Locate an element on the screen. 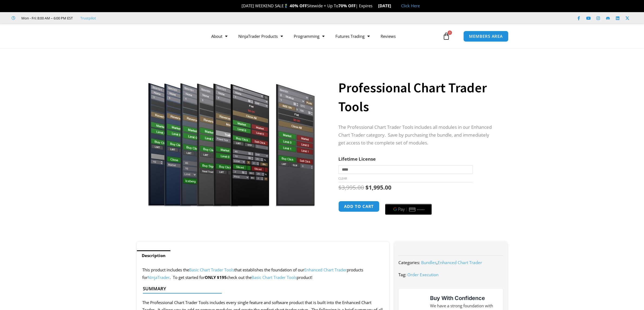 Image resolution: width=644 pixels, height=310 pixels. span: check out the product! is located at coordinates (270, 278).